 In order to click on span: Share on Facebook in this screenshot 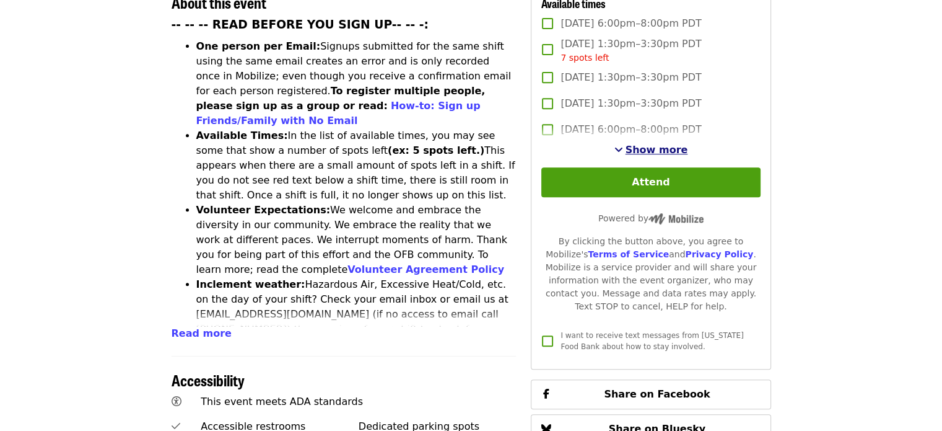, I will do `click(657, 393)`.